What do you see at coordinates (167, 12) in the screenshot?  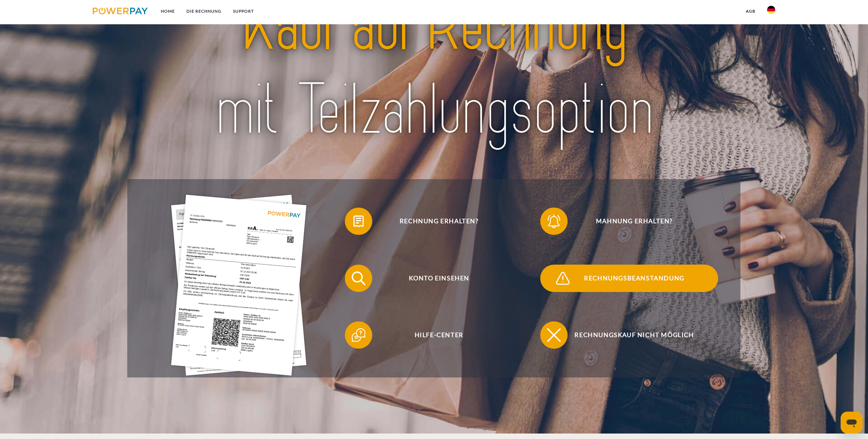 I see `a: Home` at bounding box center [167, 12].